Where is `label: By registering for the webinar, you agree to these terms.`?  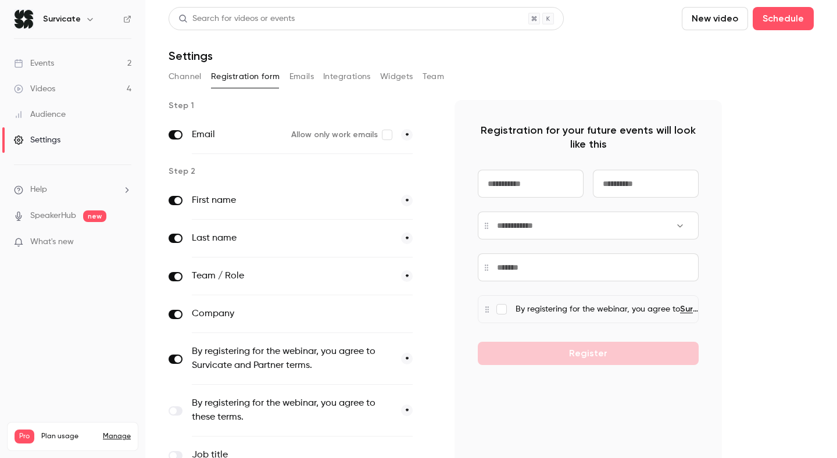 label: By registering for the webinar, you agree to these terms. is located at coordinates (292, 410).